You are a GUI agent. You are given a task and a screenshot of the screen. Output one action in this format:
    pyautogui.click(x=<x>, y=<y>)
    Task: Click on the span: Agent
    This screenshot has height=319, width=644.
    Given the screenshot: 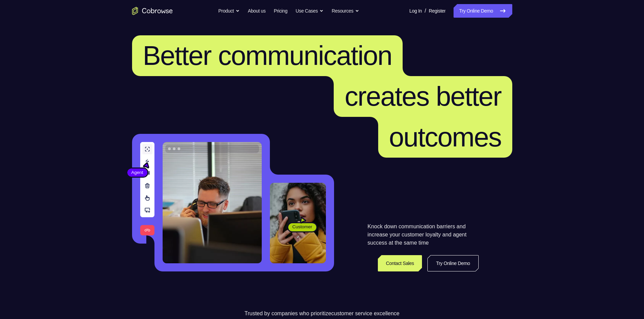 What is the action you would take?
    pyautogui.click(x=137, y=173)
    